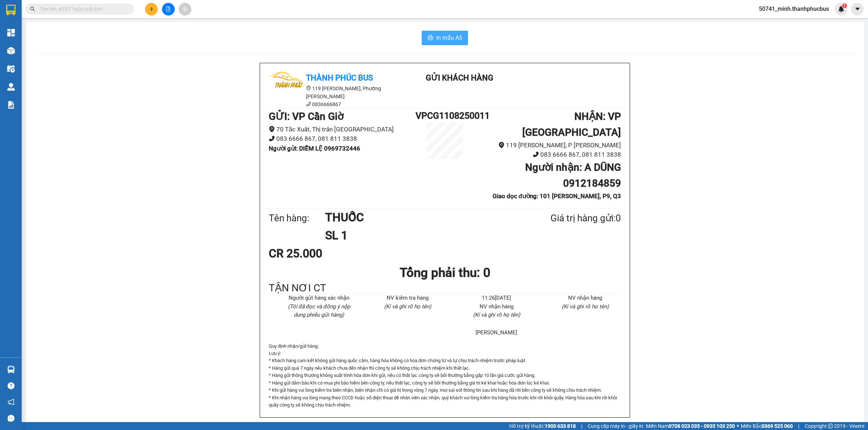 Image resolution: width=868 pixels, height=430 pixels. I want to click on p: * Khách hàng cam kết không gửi hàng quốc cấm, hàng hóa không có hóa đơn chứng từ và tự chịu trách..., so click(445, 361).